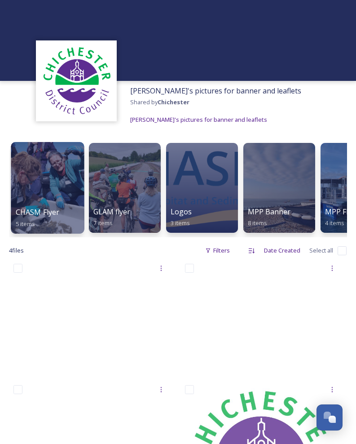 The height and width of the screenshot is (444, 356). What do you see at coordinates (160, 102) in the screenshot?
I see `span: Shared by` at bounding box center [160, 102].